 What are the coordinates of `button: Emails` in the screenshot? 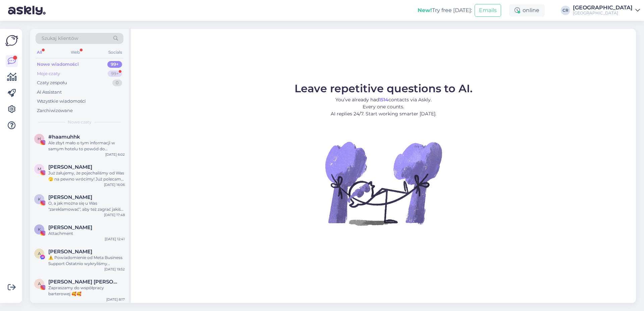 It's located at (488, 10).